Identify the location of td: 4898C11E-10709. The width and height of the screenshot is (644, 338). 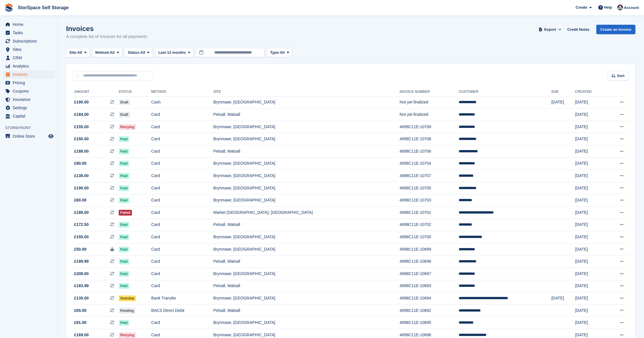
(429, 126).